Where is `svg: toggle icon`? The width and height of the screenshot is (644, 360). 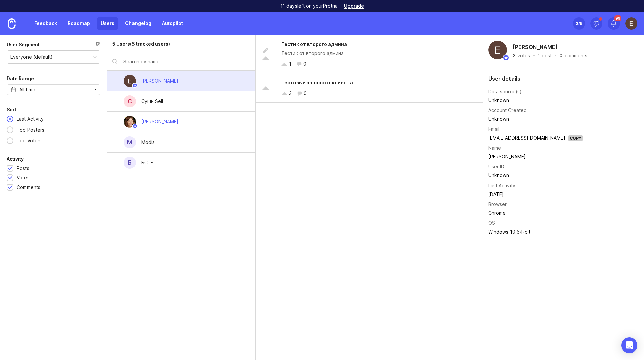
svg: toggle icon is located at coordinates (95, 90).